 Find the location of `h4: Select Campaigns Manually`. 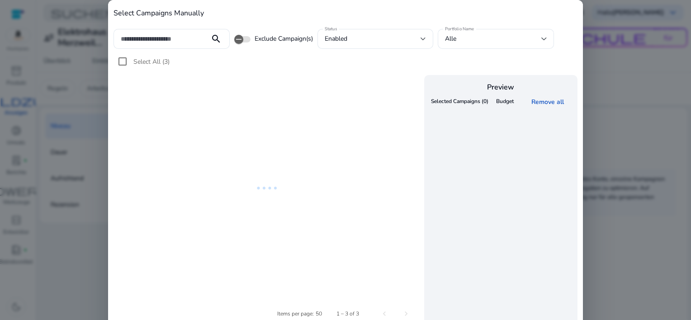

h4: Select Campaigns Manually is located at coordinates (346, 13).